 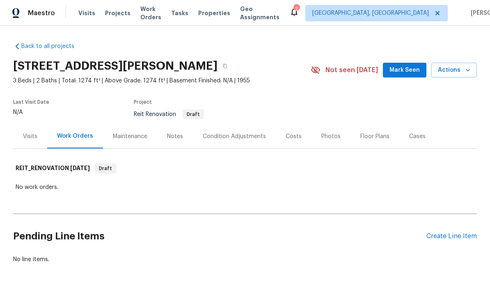 What do you see at coordinates (53, 169) in the screenshot?
I see `h6: REIT_RENOVATION` at bounding box center [53, 169].